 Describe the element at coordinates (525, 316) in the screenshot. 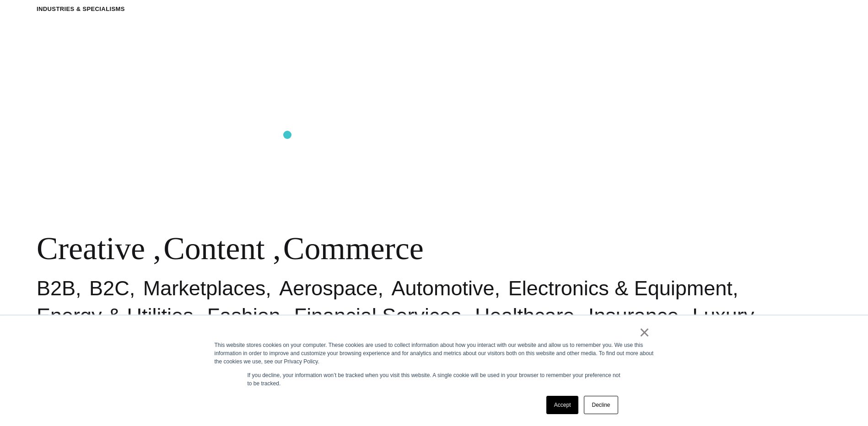

I see `a: Healthcare` at that location.